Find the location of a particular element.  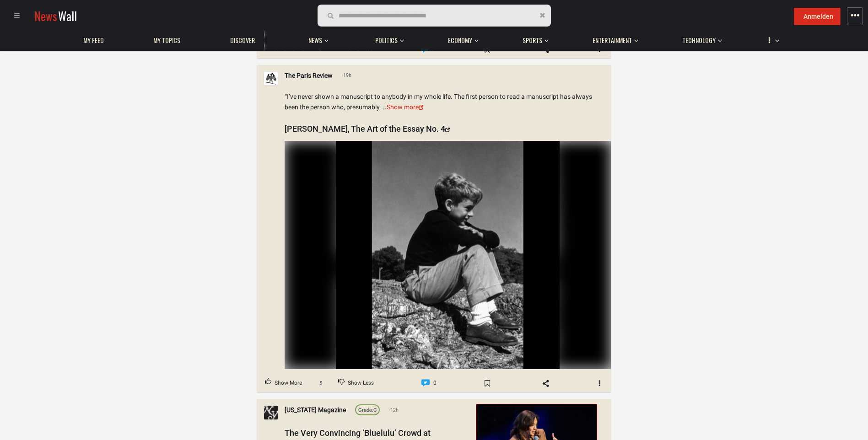

a: Show more is located at coordinates (405, 106).